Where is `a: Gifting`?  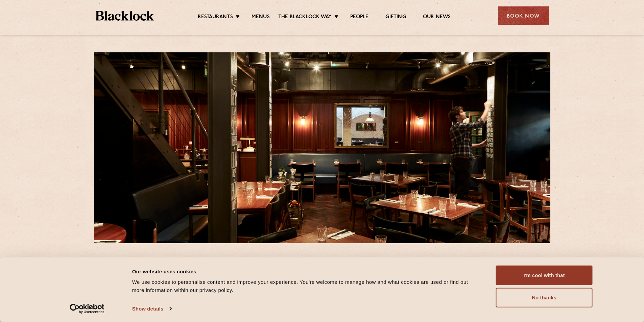
a: Gifting is located at coordinates (395, 17).